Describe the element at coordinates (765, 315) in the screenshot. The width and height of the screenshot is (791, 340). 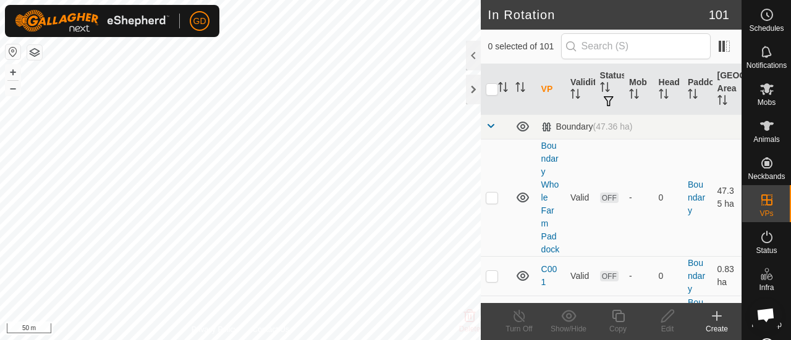
I see `div: Open chat` at that location.